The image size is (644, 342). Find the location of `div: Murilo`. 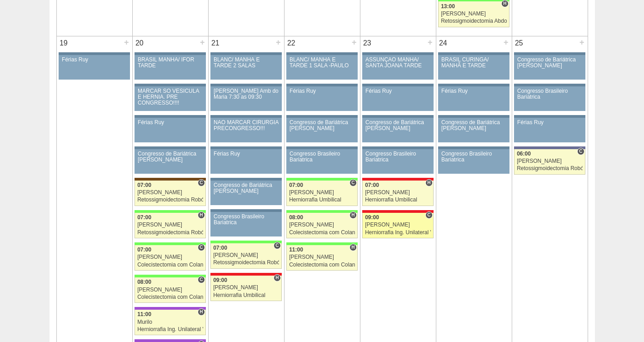

div: Murilo is located at coordinates (170, 322).